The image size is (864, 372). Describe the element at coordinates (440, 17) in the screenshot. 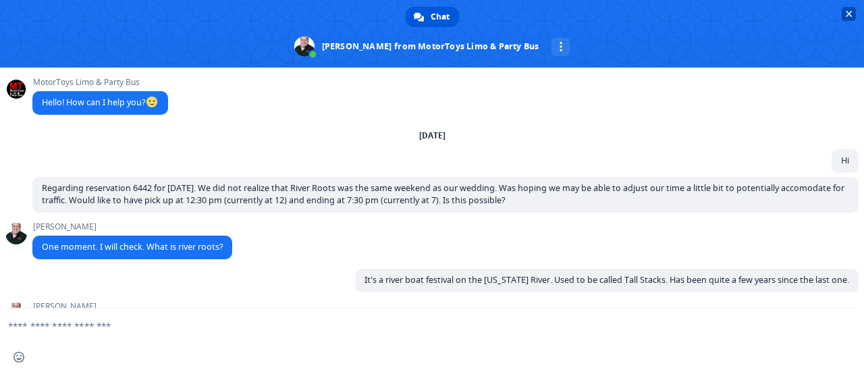

I see `span: Chat` at that location.